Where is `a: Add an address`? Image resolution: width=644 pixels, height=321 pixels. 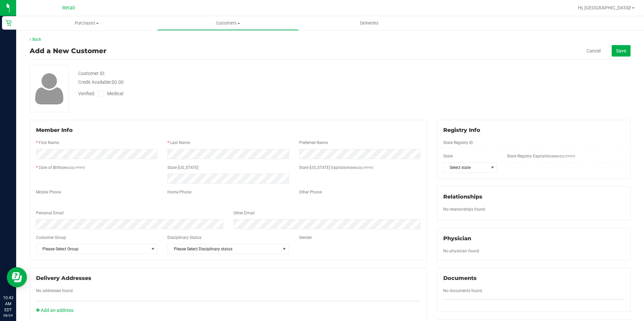
a: Add an address is located at coordinates (55, 310).